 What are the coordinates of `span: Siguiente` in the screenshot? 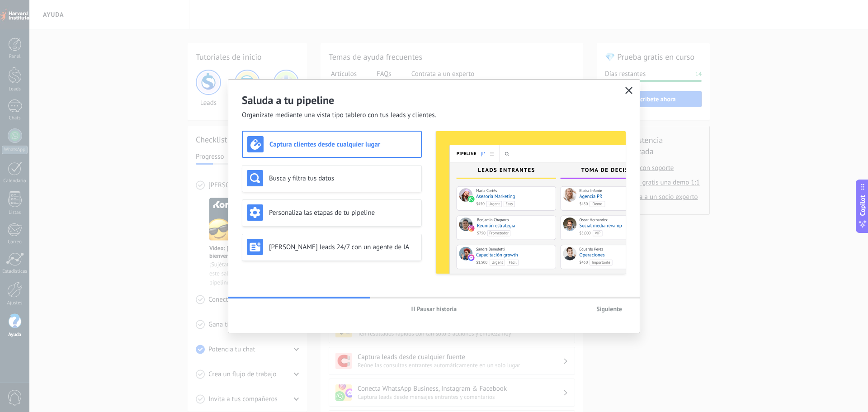 It's located at (609, 309).